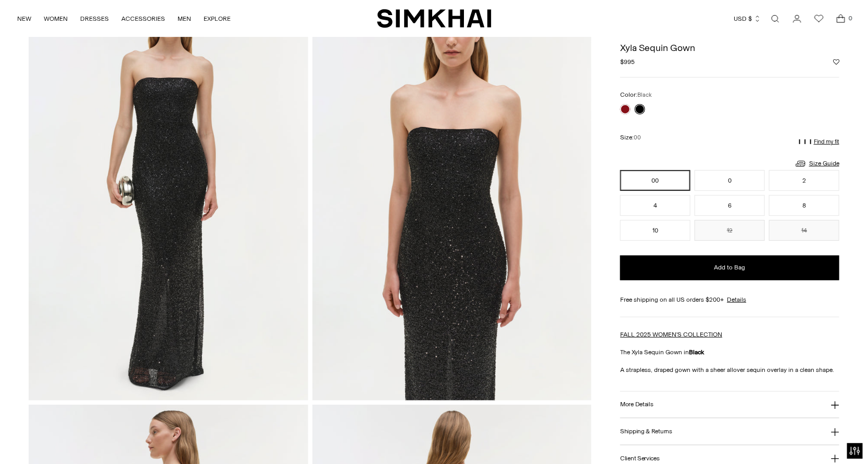 The width and height of the screenshot is (868, 464). I want to click on button: 8, so click(804, 206).